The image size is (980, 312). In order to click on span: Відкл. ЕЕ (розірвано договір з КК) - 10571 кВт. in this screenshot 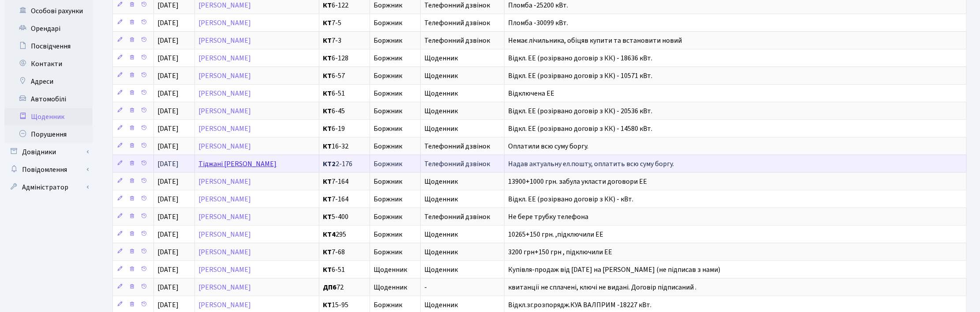, I will do `click(580, 75)`.